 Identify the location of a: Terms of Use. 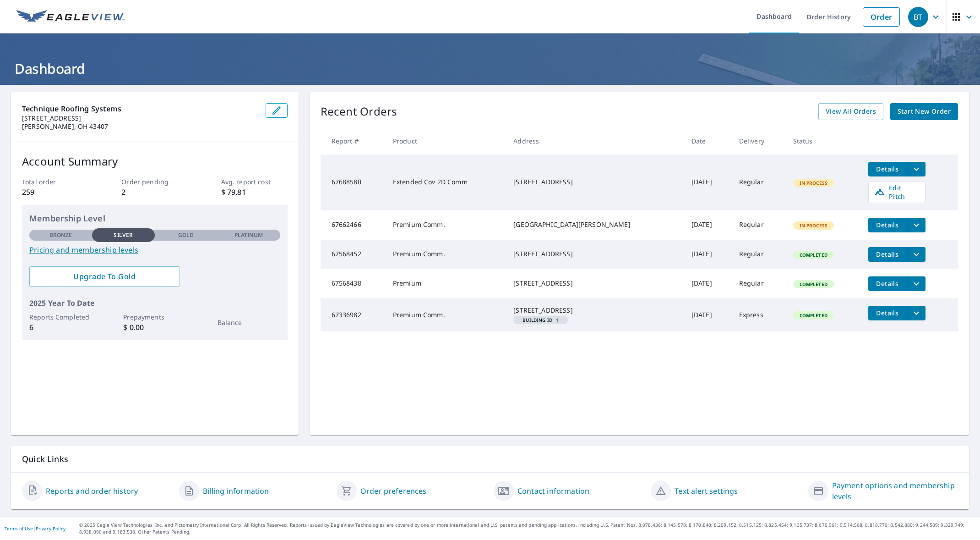
(19, 528).